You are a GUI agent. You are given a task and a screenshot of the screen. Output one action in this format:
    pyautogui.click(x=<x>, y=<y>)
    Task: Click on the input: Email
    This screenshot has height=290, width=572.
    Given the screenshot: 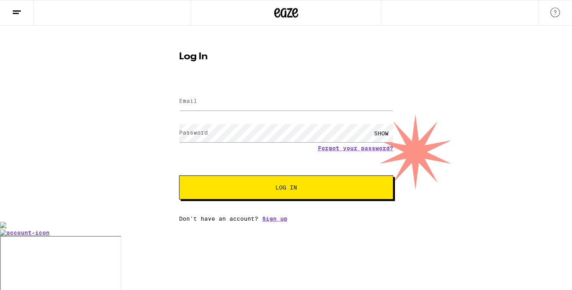 What is the action you would take?
    pyautogui.click(x=286, y=101)
    